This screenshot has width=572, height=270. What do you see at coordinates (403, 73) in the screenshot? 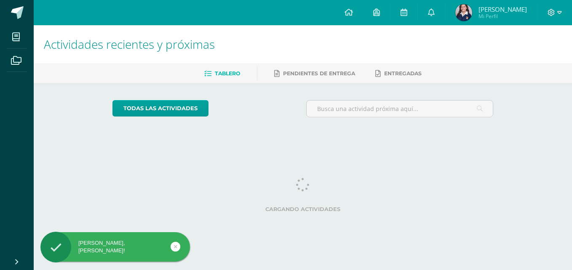
I see `span: Entregadas` at bounding box center [403, 73].